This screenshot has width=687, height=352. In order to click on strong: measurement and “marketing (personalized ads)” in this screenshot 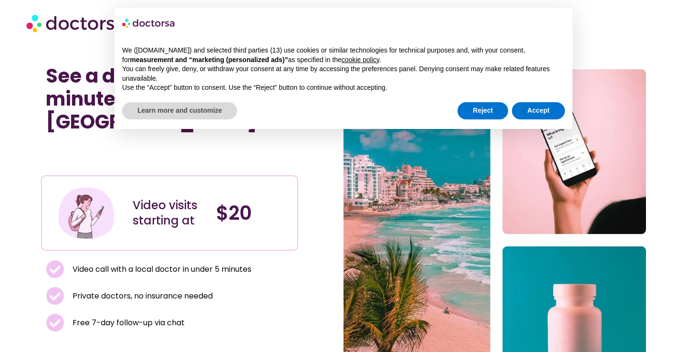, I will do `click(208, 60)`.